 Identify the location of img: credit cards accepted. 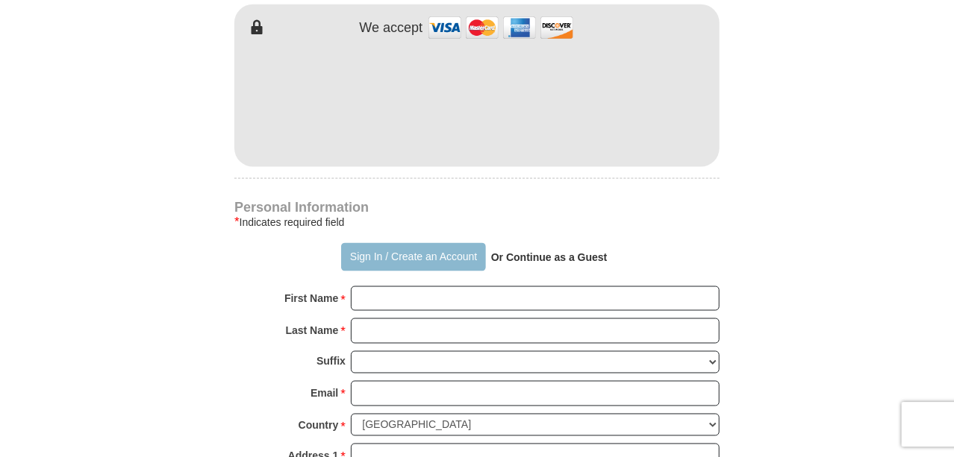
(501, 27).